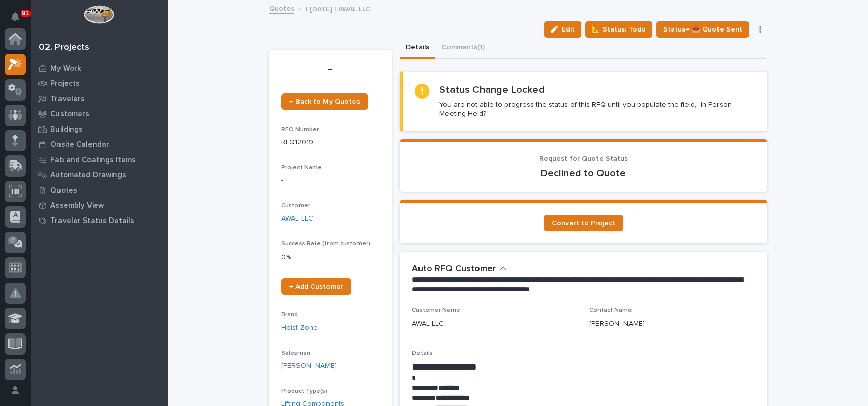 The height and width of the screenshot is (406, 868). I want to click on button: Comments (1), so click(463, 48).